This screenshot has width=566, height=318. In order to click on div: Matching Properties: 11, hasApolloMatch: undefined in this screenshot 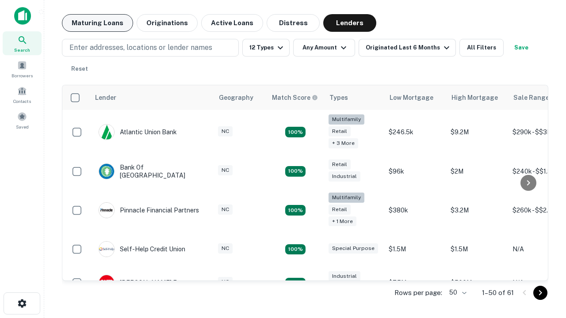, I will do `click(295, 250)`.